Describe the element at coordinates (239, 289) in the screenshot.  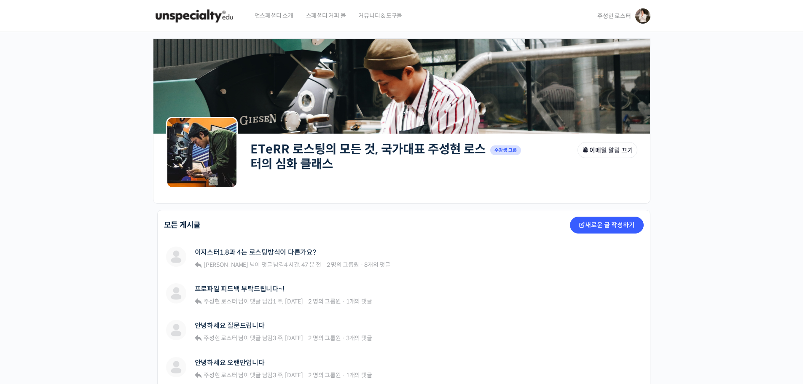
I see `a: 프로파일 피드백 부탁드립니다~!` at that location.